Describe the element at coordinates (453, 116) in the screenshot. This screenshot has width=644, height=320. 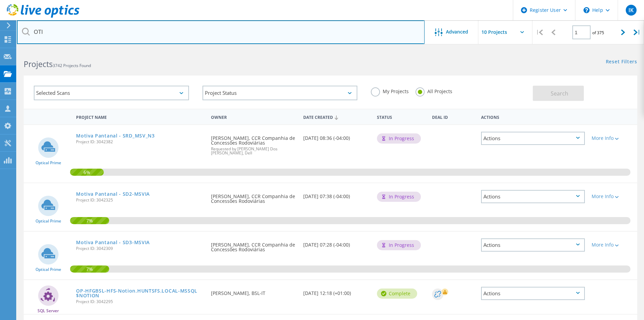
I see `div: Deal Id` at that location.